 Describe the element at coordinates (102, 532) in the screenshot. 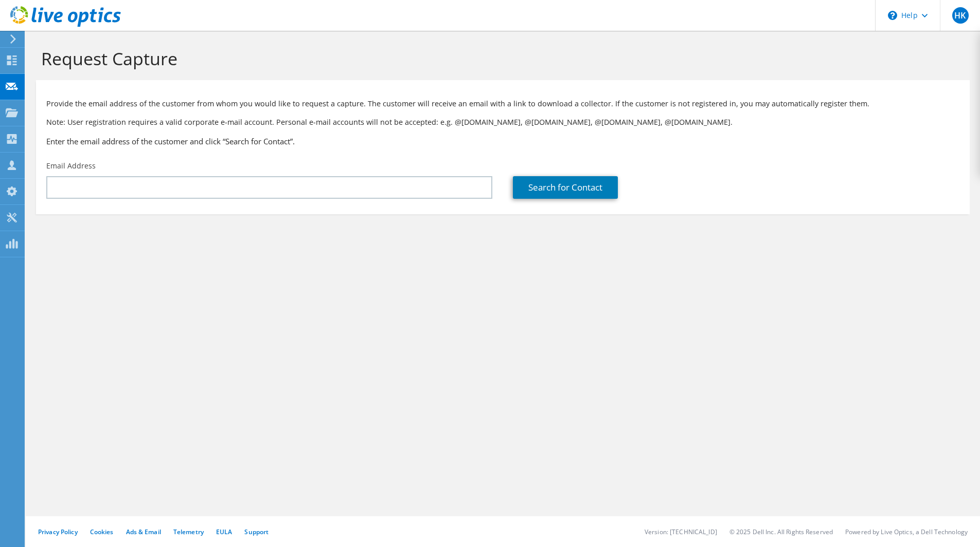

I see `a: Cookies` at that location.